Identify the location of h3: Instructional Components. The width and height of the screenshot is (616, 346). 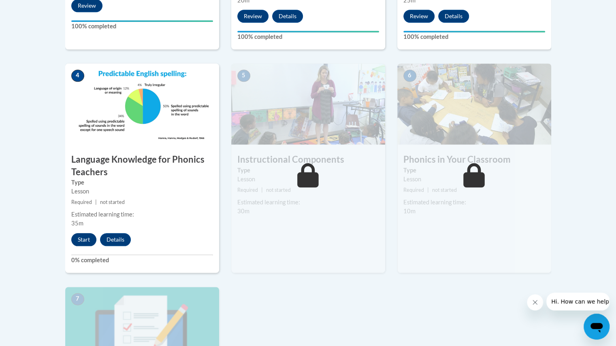
(308, 160).